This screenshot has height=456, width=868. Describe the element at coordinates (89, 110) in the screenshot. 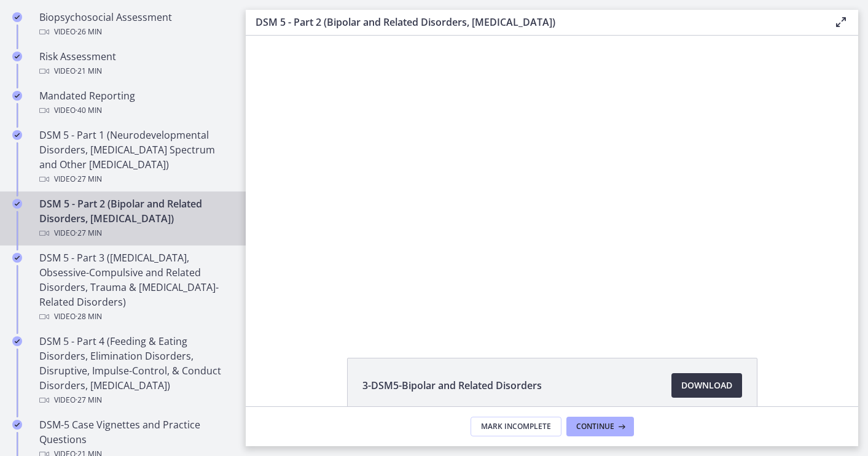

I see `span: · 40 min` at that location.